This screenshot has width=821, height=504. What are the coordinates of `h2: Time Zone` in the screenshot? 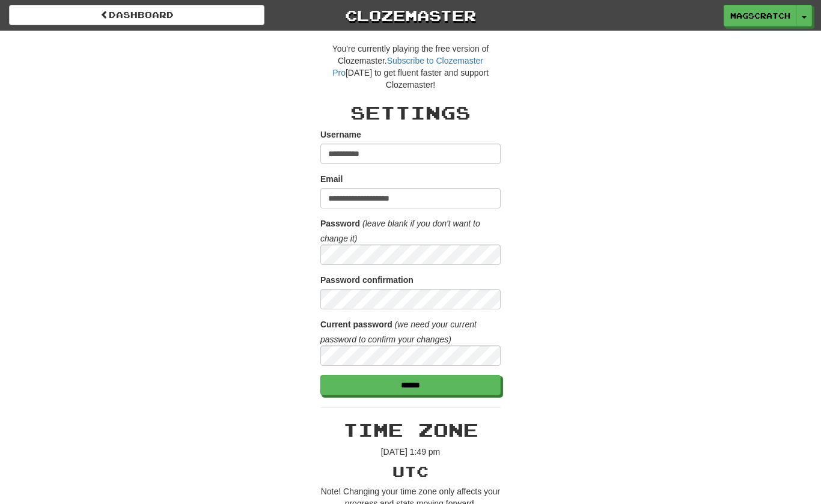 It's located at (410, 430).